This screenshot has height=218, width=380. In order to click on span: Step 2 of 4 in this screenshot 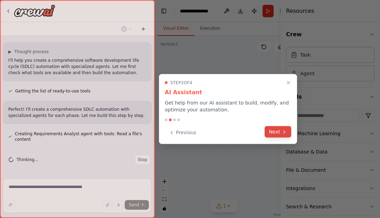, I will do `click(181, 83)`.